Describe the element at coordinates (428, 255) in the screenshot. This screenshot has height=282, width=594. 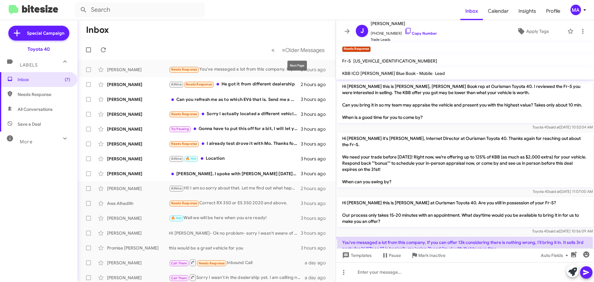
I see `button: Mark Inactive` at that location.